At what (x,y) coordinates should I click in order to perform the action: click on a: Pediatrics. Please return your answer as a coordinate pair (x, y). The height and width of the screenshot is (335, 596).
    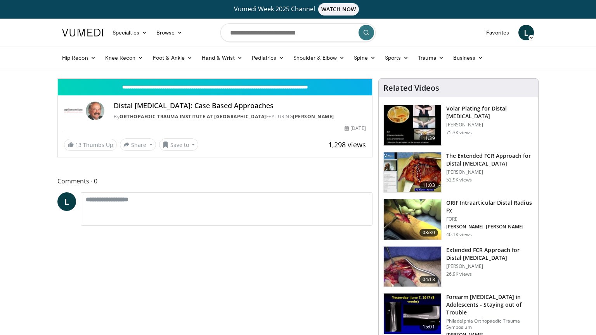
    Looking at the image, I should click on (268, 58).